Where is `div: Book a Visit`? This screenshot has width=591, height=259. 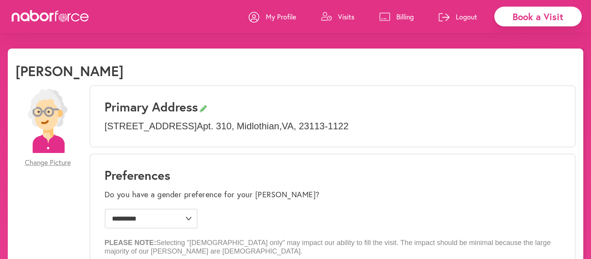
div: Book a Visit is located at coordinates (538, 16).